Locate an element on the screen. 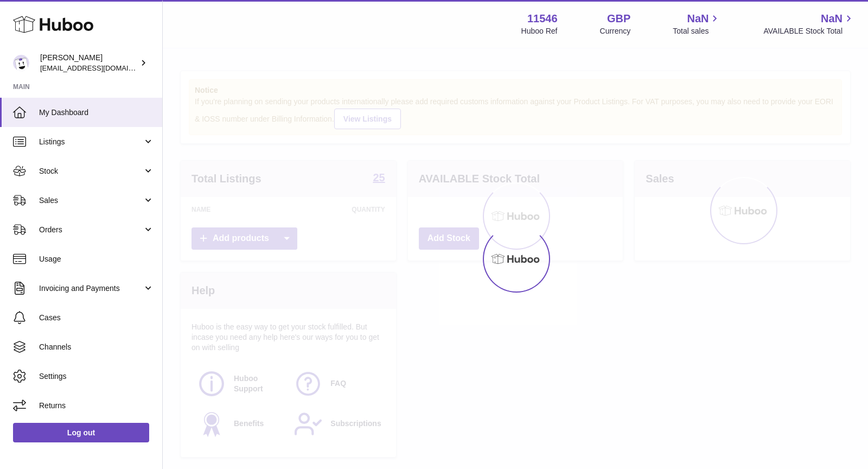 This screenshot has width=868, height=469. span: Usage is located at coordinates (96, 259).